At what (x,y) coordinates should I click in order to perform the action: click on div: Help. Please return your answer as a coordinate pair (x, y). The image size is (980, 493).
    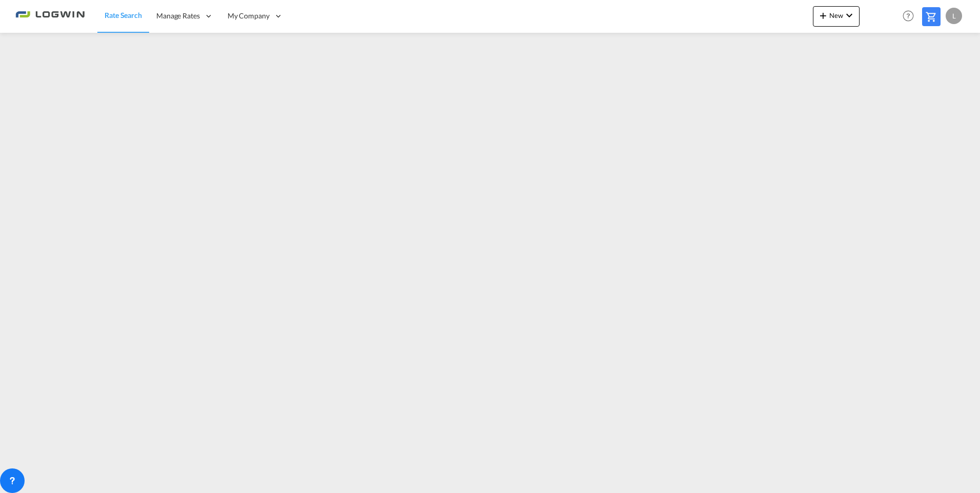
    Looking at the image, I should click on (911, 17).